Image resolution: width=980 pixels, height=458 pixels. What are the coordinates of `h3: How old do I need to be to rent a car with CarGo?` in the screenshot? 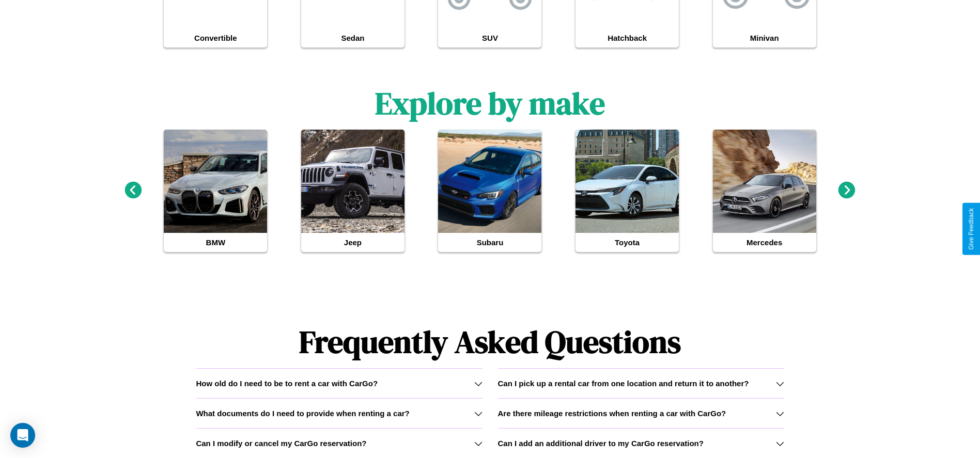 It's located at (287, 383).